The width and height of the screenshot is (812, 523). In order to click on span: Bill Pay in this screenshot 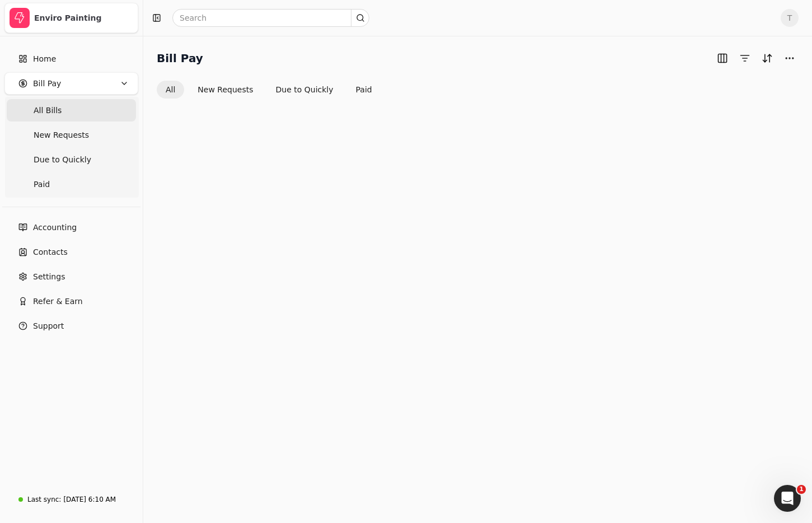, I will do `click(47, 84)`.